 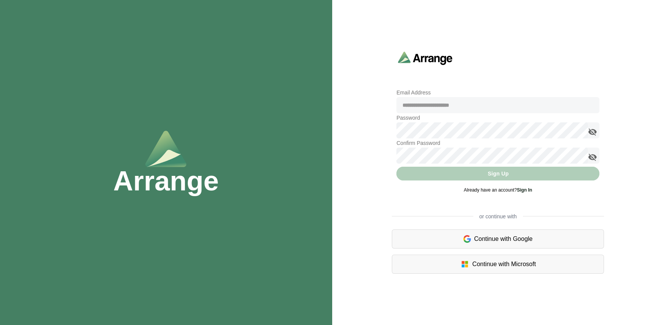 I want to click on div: Continue with Google, so click(x=498, y=239).